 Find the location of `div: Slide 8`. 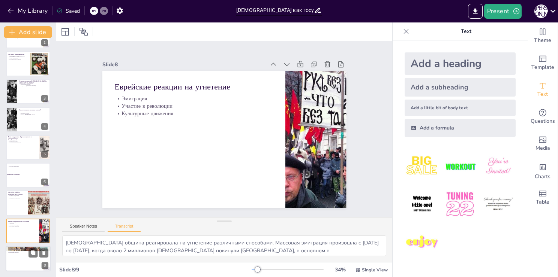

div: Slide 8 is located at coordinates (203, 203).